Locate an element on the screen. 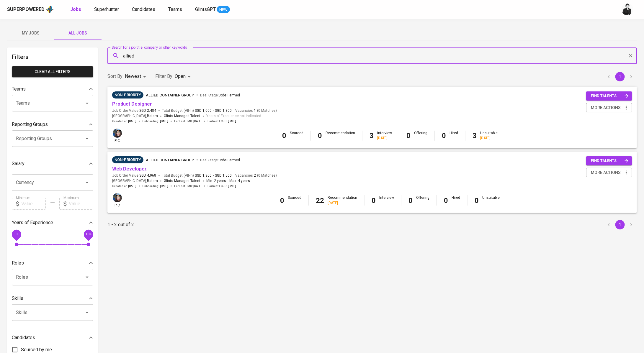  span: Job Order Value is located at coordinates (134, 110).